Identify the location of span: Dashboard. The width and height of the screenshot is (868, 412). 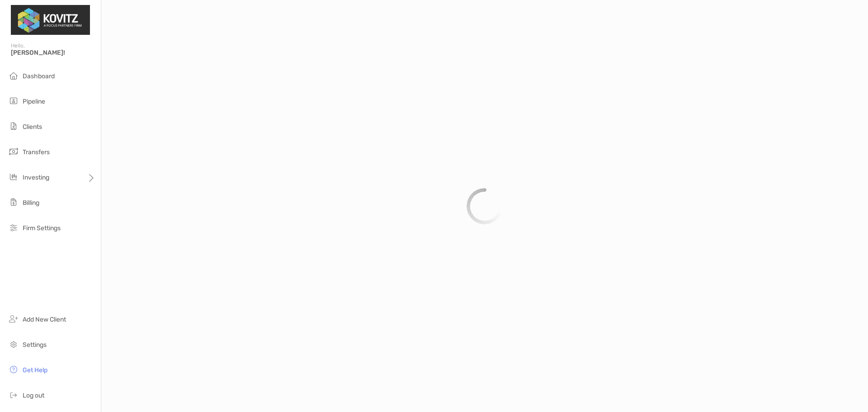
(38, 76).